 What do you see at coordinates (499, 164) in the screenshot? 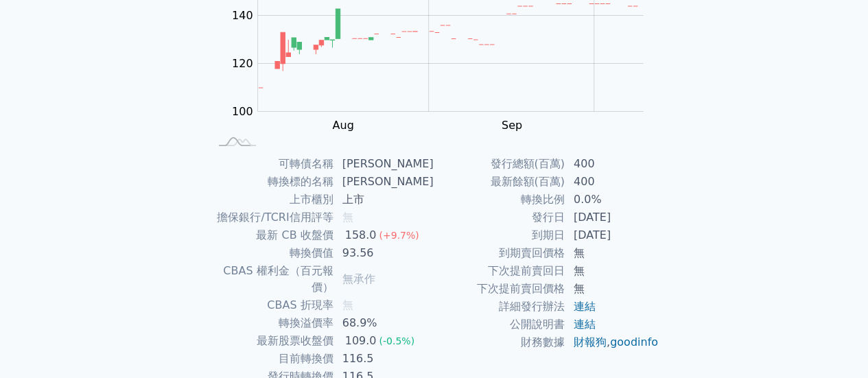
I see `td: 發行總額(百萬)` at bounding box center [499, 164].